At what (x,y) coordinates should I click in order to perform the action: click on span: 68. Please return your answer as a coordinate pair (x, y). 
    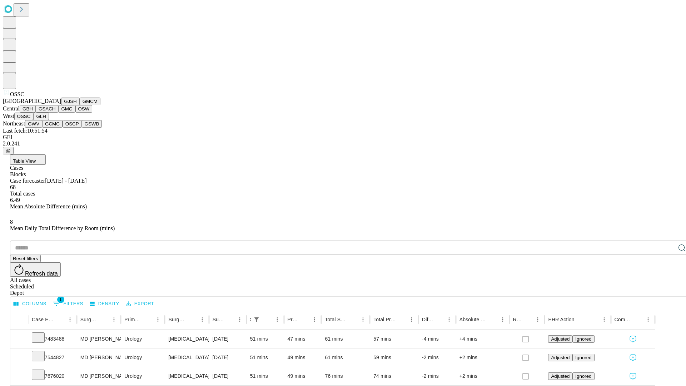
    Looking at the image, I should click on (13, 187).